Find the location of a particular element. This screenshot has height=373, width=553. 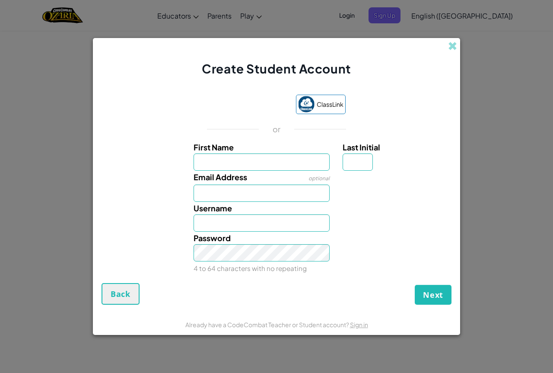

span: ClassLink is located at coordinates (330, 104).